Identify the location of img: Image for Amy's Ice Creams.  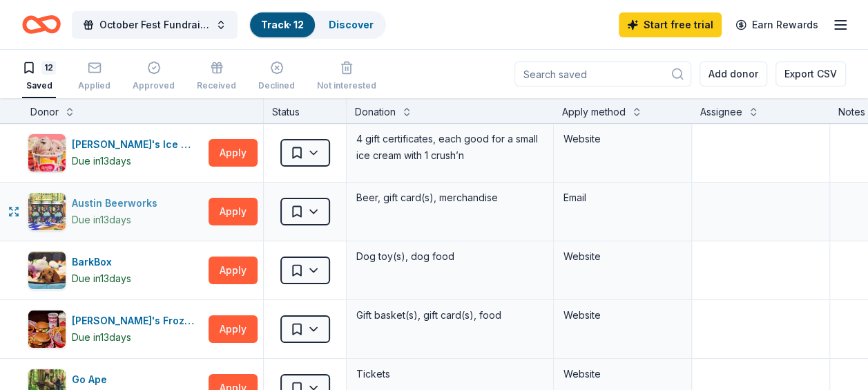
(47, 153).